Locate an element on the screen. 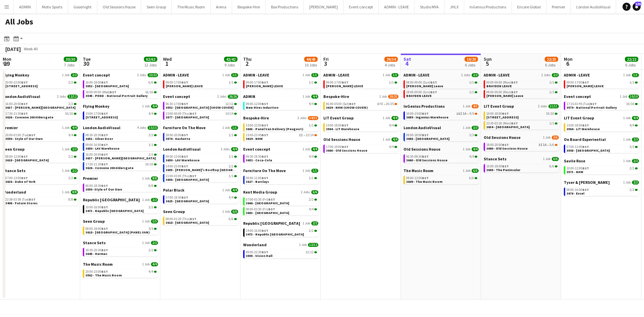  span: 3651 - Silver Door is located at coordinates (99, 139).